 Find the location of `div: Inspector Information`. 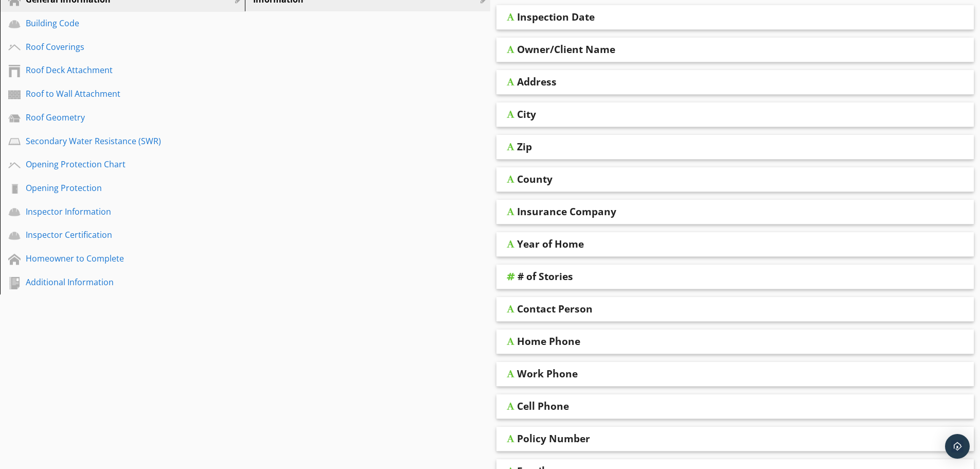

div: Inspector Information is located at coordinates (110, 212).